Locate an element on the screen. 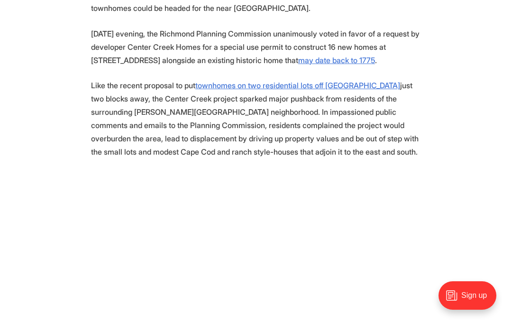  p: Like the recent proposal to put just two blocks away, the Center Creek project sparked major push... is located at coordinates (256, 118).